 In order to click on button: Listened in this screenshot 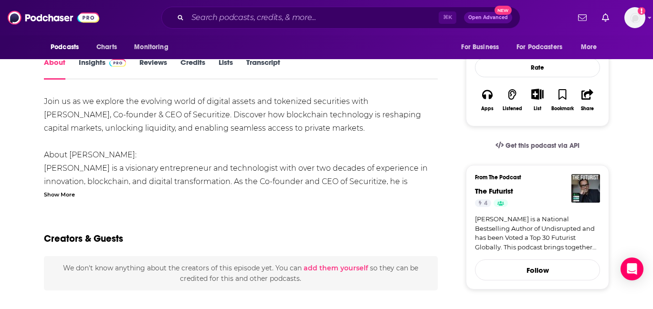, I will do `click(512, 100)`.